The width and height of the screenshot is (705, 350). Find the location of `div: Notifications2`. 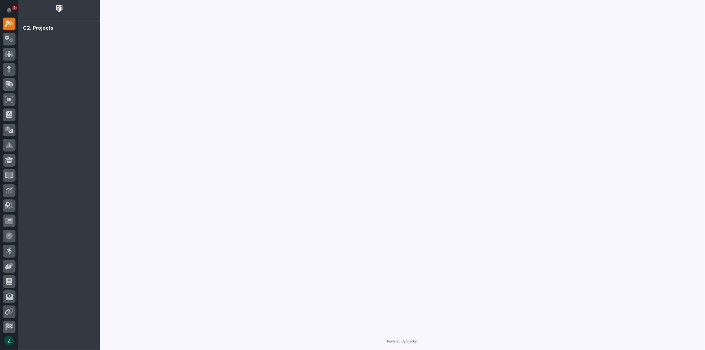

div: Notifications2 is located at coordinates (12, 12).